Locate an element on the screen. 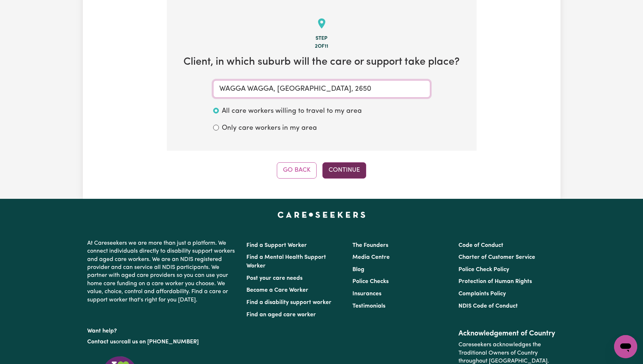 The width and height of the screenshot is (643, 364). a: NDIS Code of Conduct is located at coordinates (488, 306).